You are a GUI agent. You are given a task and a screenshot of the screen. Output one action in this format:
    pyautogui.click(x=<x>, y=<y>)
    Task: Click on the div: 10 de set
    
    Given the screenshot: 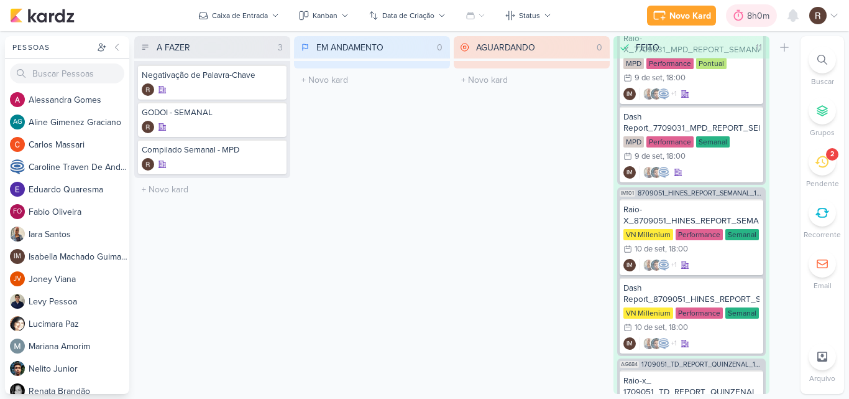 What is the action you would take?
    pyautogui.click(x=650, y=249)
    